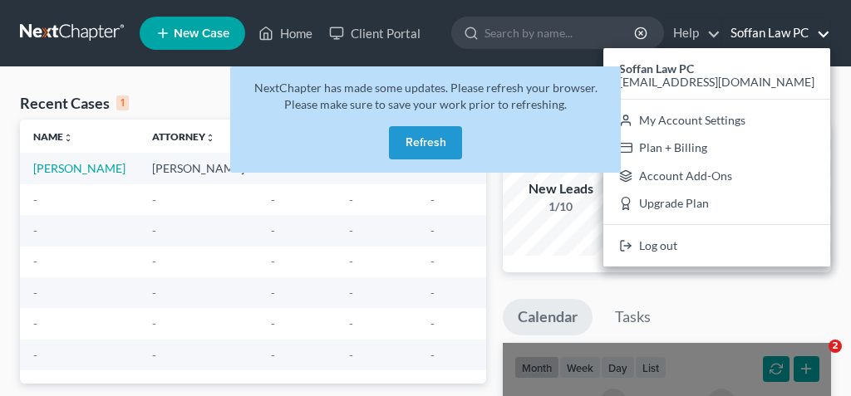 The image size is (851, 396). I want to click on a: Nameunfold_more, so click(53, 136).